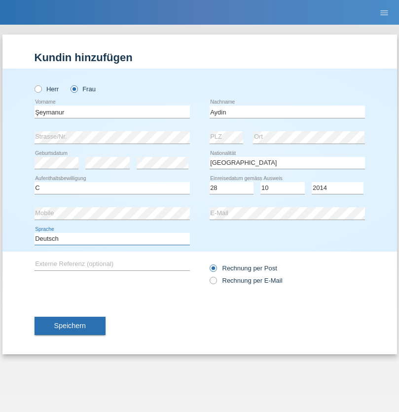 Image resolution: width=399 pixels, height=412 pixels. I want to click on label: Rechnung per Post, so click(243, 268).